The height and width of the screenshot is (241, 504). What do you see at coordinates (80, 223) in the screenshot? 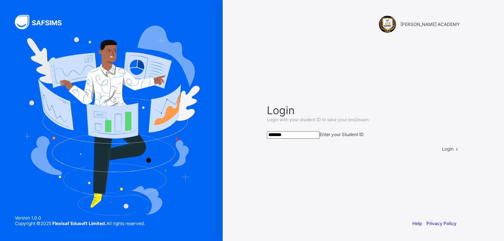
I see `span: Copyright © 2025 All rights reserved.` at bounding box center [80, 223].